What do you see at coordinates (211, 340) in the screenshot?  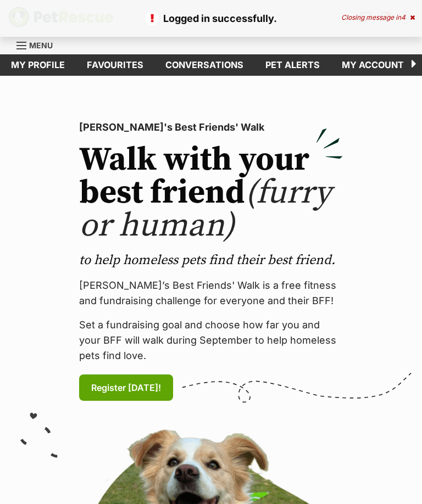 I see `p: Set a fundraising goal and choose how far you and your BFF will walk during September to help hom...` at bounding box center [211, 340].